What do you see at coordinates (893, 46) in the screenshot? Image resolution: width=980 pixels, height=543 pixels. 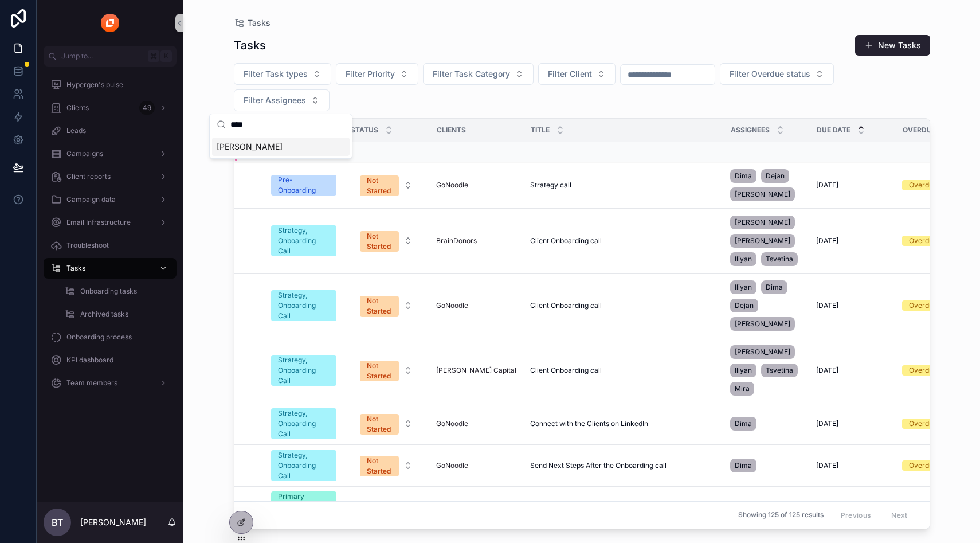 I see `a: New Tasks` at bounding box center [893, 46].